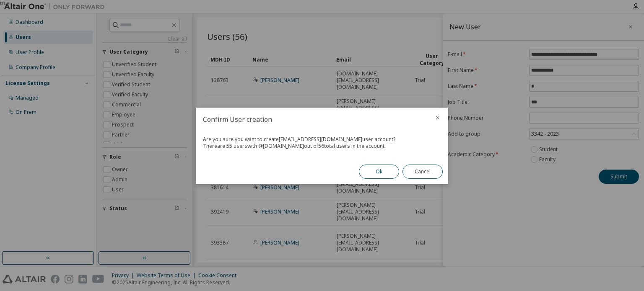 The width and height of the screenshot is (644, 291). What do you see at coordinates (422, 171) in the screenshot?
I see `button: Cancel` at bounding box center [422, 171].